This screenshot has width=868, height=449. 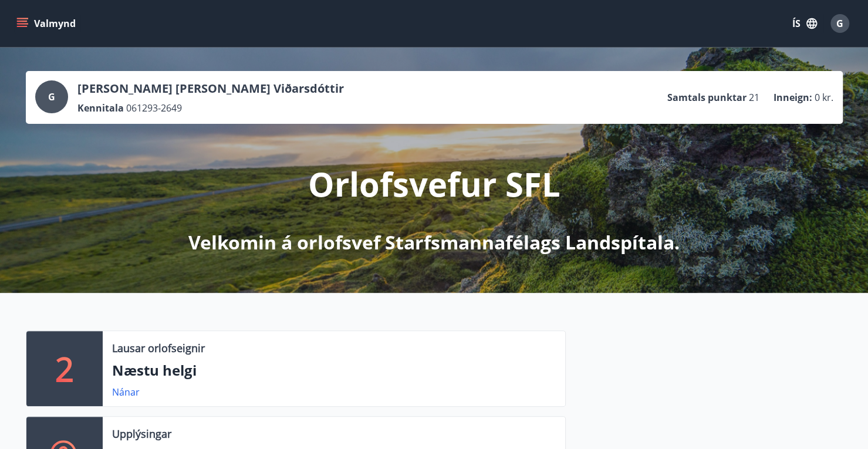 What do you see at coordinates (334, 370) in the screenshot?
I see `p: Næstu helgi` at bounding box center [334, 370].